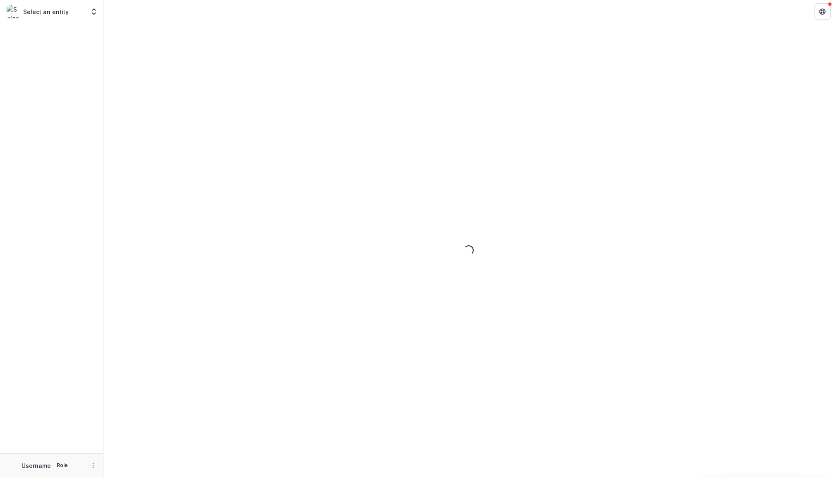 The width and height of the screenshot is (834, 477). I want to click on button: Get Help, so click(823, 12).